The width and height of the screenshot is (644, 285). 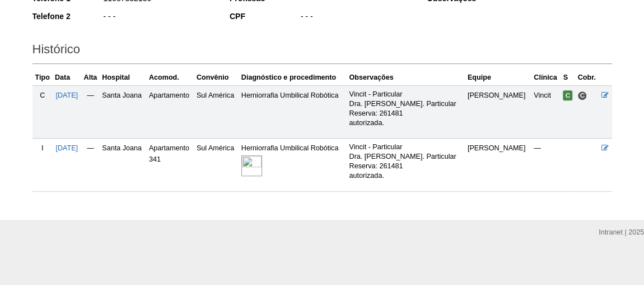 I want to click on th: Hospital, so click(x=123, y=78).